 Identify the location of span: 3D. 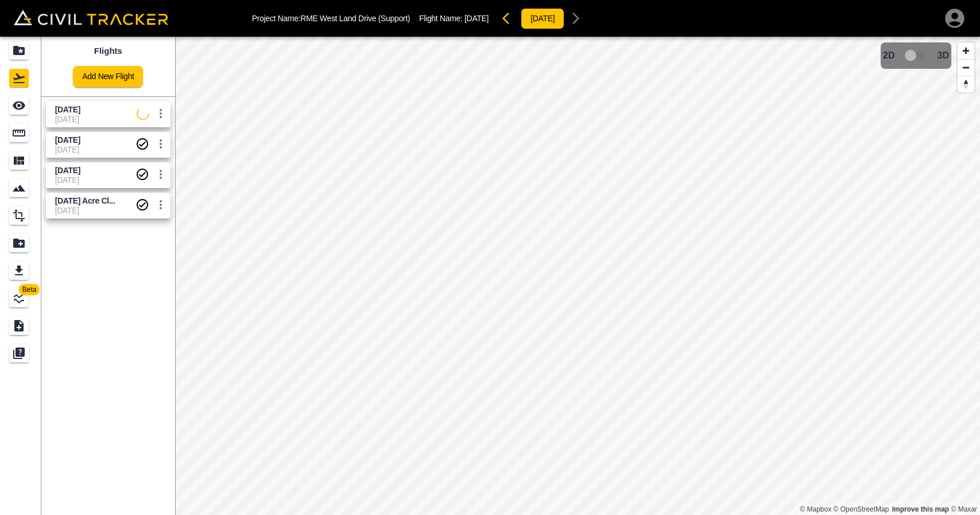
(943, 55).